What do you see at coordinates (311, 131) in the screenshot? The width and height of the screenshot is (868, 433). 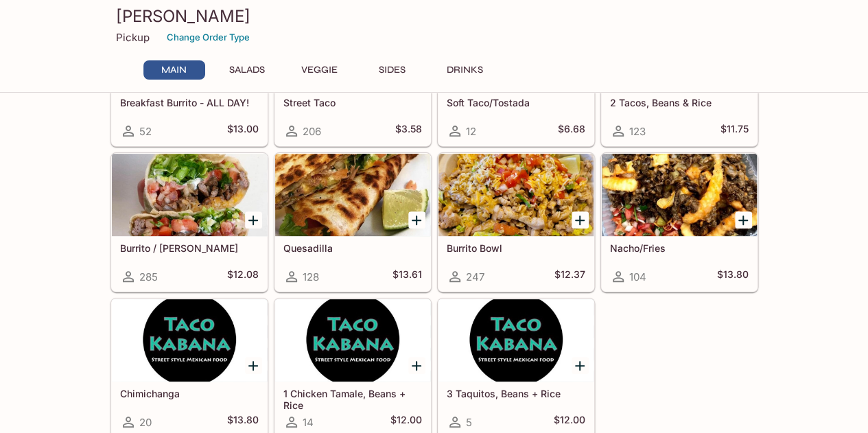 I see `span: 206` at bounding box center [311, 131].